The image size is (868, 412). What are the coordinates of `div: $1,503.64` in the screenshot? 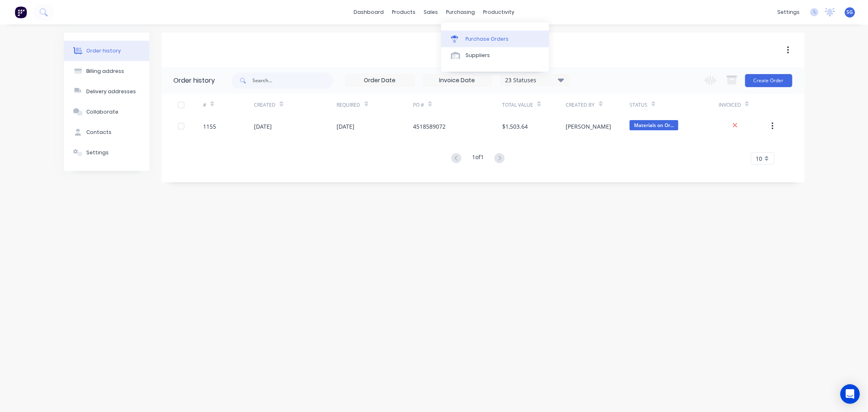 It's located at (515, 126).